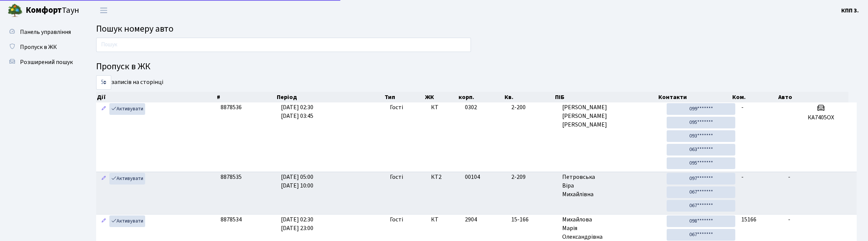 This screenshot has height=241, width=868. Describe the element at coordinates (330, 97) in the screenshot. I see `th: Період` at that location.